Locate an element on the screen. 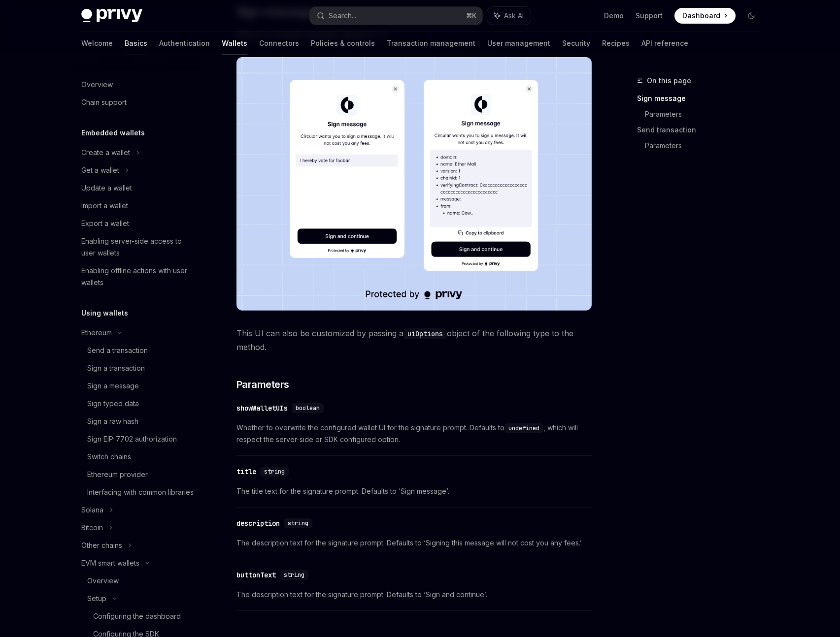 The image size is (840, 637). div: Update a wallet is located at coordinates (106, 188).